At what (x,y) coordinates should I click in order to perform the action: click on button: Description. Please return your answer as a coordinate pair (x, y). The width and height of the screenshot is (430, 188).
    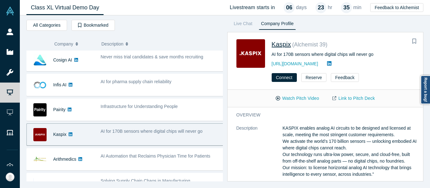
    Looking at the image, I should click on (160, 44).